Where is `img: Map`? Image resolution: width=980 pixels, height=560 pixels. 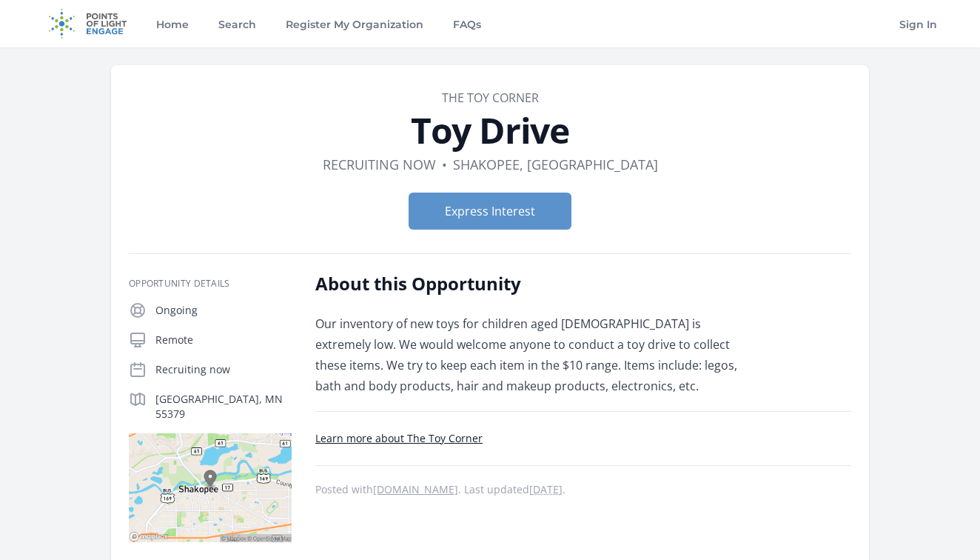 img: Map is located at coordinates (210, 487).